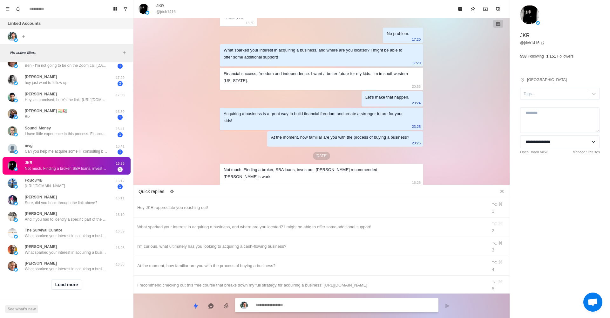 This screenshot has width=610, height=318. I want to click on div: At the moment, how familiar are you with the process of buying a business?, so click(340, 137).